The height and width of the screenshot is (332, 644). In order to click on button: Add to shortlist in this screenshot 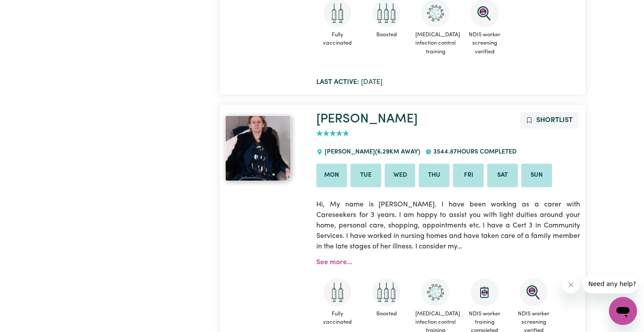, I will do `click(549, 120)`.